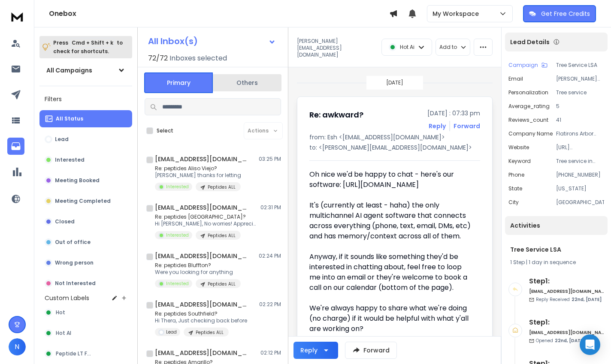  Describe the element at coordinates (519, 148) in the screenshot. I see `p: Website` at that location.